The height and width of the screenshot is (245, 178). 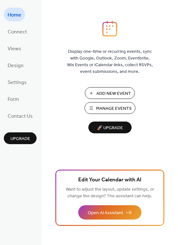 I want to click on span: Add New Event, so click(x=114, y=94).